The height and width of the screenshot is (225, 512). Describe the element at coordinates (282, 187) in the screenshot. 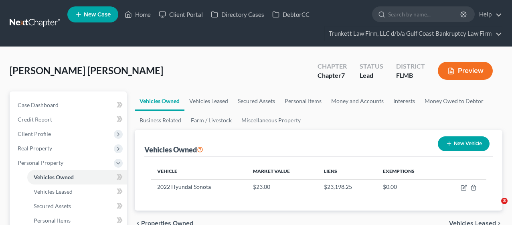

I see `td: $23.00` at that location.